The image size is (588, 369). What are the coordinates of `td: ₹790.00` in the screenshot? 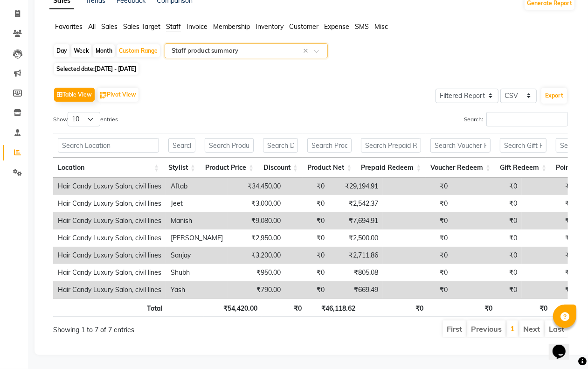 It's located at (257, 289).